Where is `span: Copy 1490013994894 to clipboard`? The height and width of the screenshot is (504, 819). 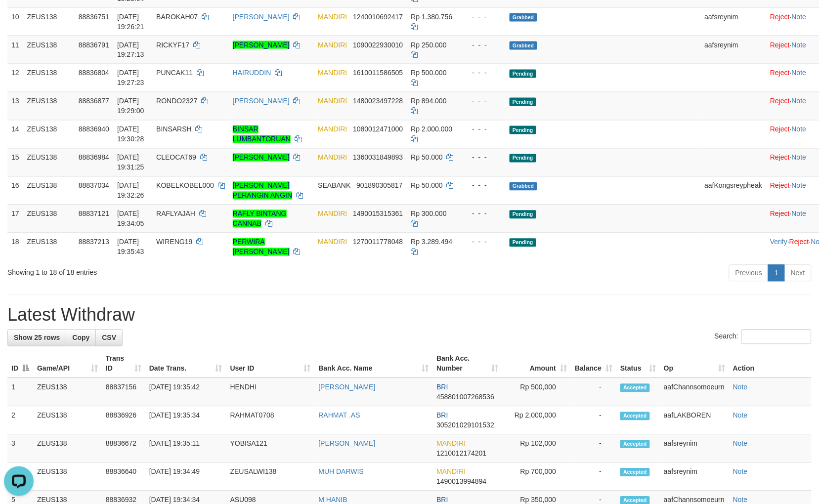
span: Copy 1490013994894 to clipboard is located at coordinates (461, 481).